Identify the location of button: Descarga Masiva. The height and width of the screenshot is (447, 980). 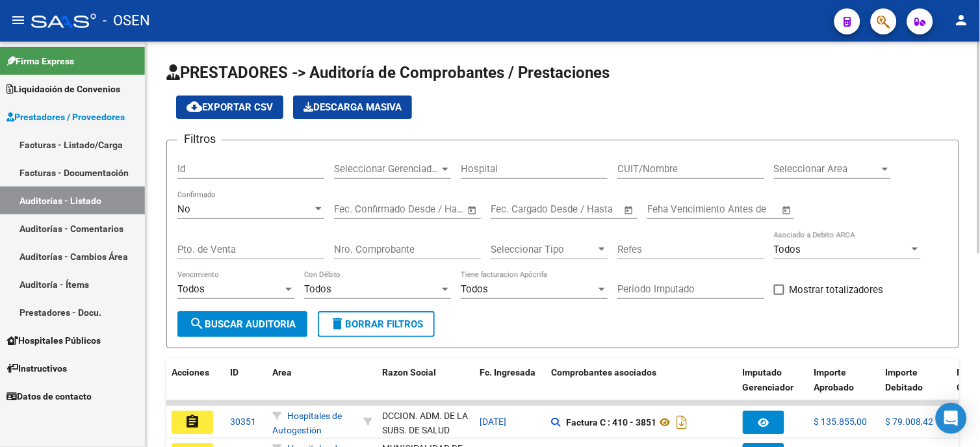
(352, 107).